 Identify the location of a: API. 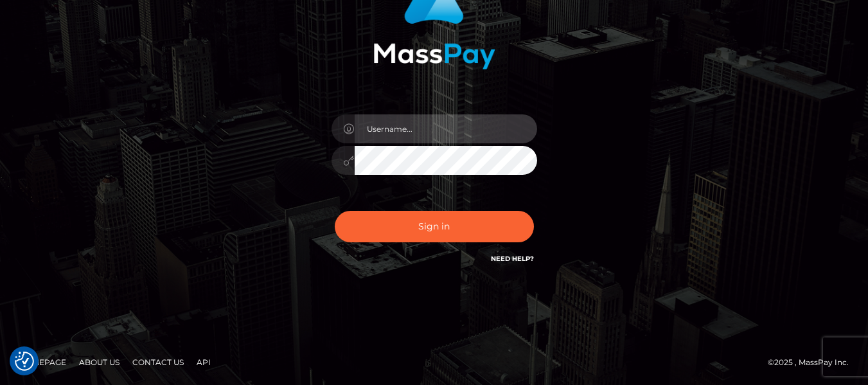
(204, 361).